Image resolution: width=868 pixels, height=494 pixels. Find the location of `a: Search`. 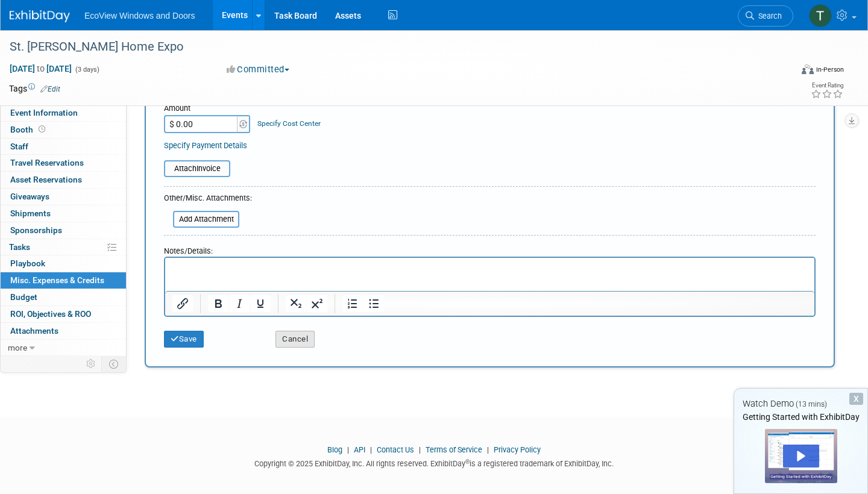

a: Search is located at coordinates (766, 16).